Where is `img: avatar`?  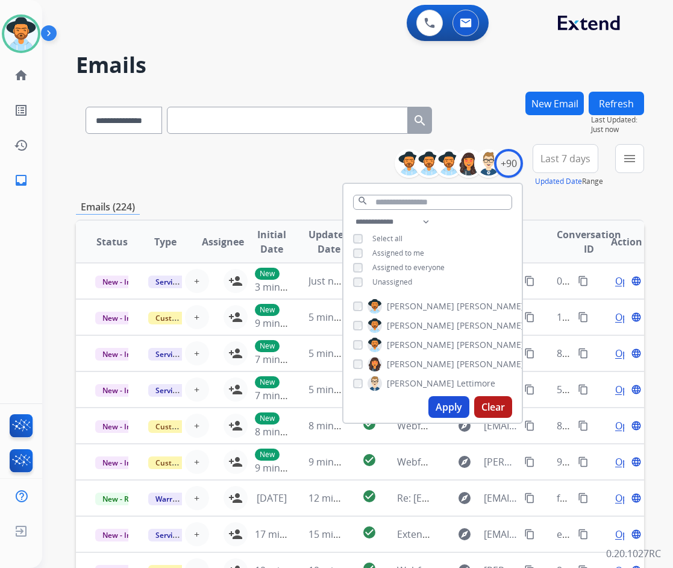 img: avatar is located at coordinates (21, 34).